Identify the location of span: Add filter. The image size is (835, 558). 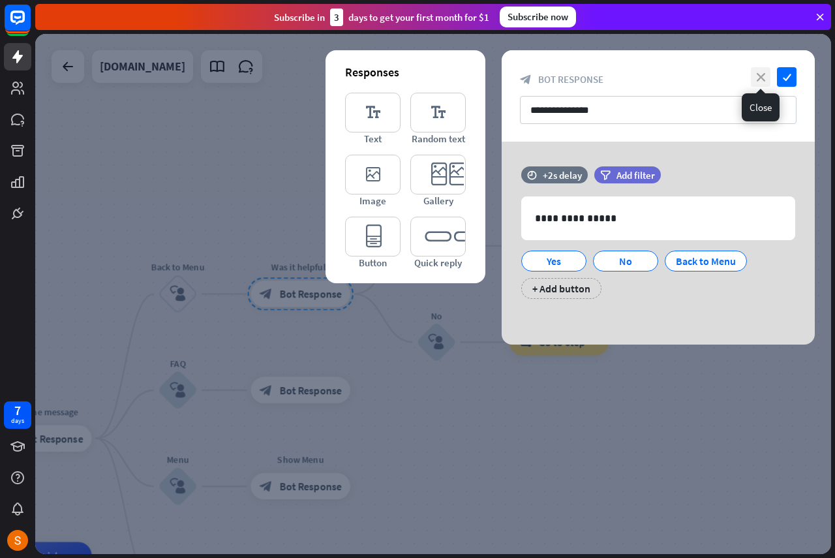
(635, 175).